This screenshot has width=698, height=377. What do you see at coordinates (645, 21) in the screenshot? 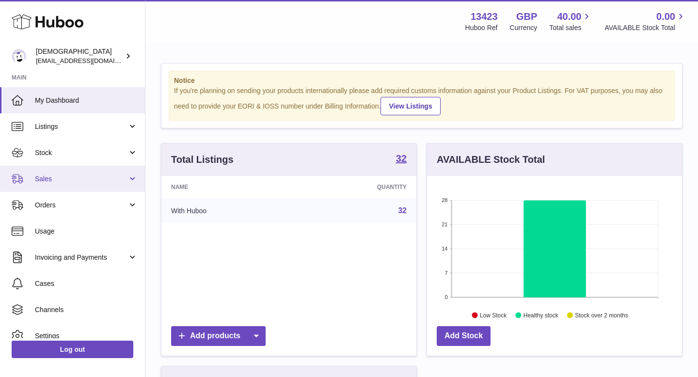
I see `a: 0.00 AVAILABLE Stock Total` at bounding box center [645, 21].